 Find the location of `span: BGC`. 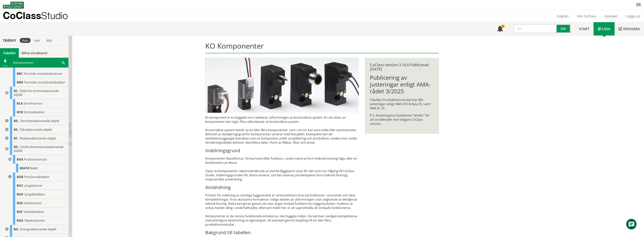

span: BGC is located at coordinates (20, 186).